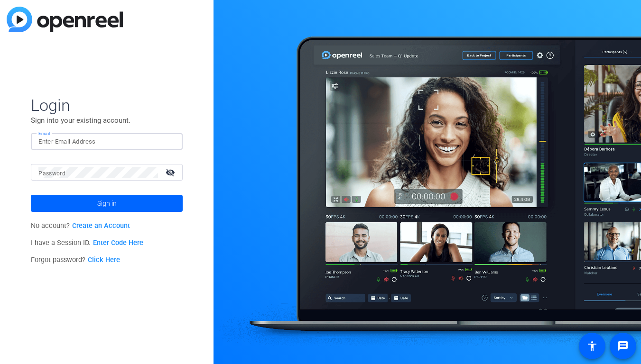 The height and width of the screenshot is (364, 641). What do you see at coordinates (107, 120) in the screenshot?
I see `p: Sign into your existing account.` at bounding box center [107, 120].